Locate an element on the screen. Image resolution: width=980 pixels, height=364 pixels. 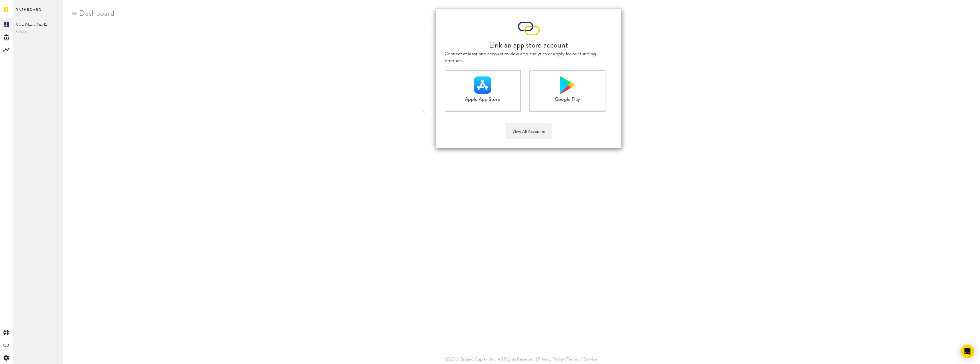
div: Open Intercom Messenger is located at coordinates (968, 352).